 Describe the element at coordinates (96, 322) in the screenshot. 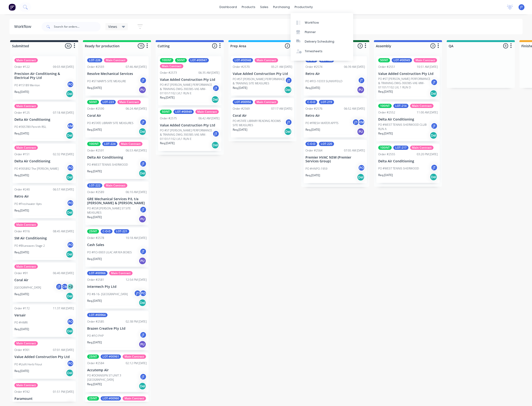

I see `div: Order #2585` at that location.